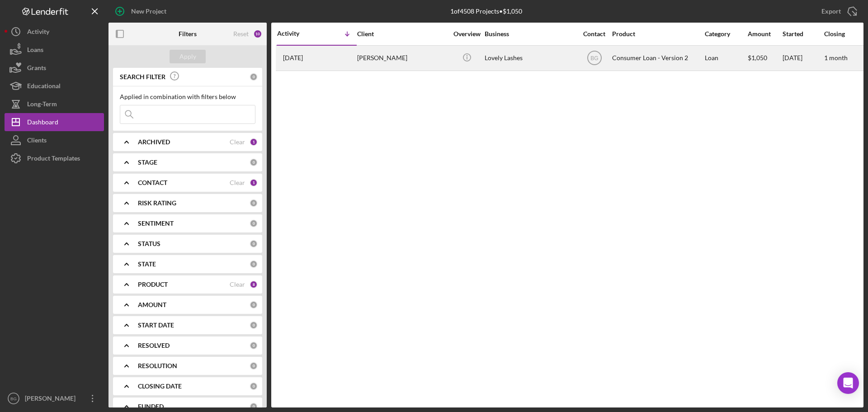 This screenshot has height=412, width=868. Describe the element at coordinates (836, 57) in the screenshot. I see `time: 1 month` at that location.